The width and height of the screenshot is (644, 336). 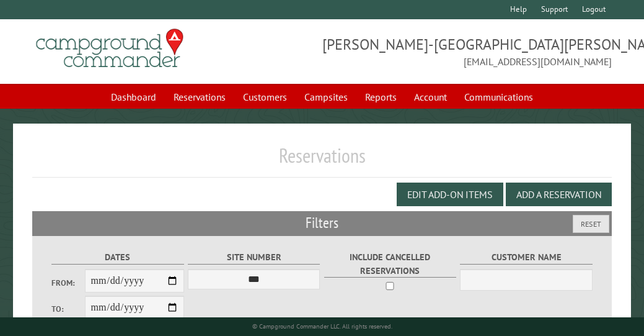 What do you see at coordinates (499, 97) in the screenshot?
I see `a: Communications` at bounding box center [499, 97].